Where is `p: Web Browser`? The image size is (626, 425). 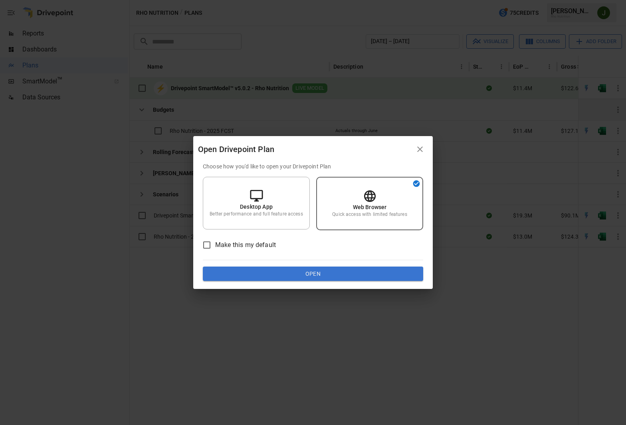
p: Web Browser is located at coordinates (369, 207).